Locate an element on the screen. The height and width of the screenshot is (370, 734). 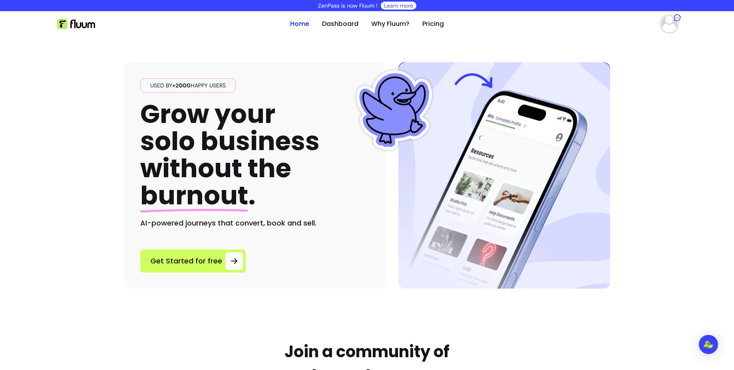
a: Get Started for free is located at coordinates (193, 261).